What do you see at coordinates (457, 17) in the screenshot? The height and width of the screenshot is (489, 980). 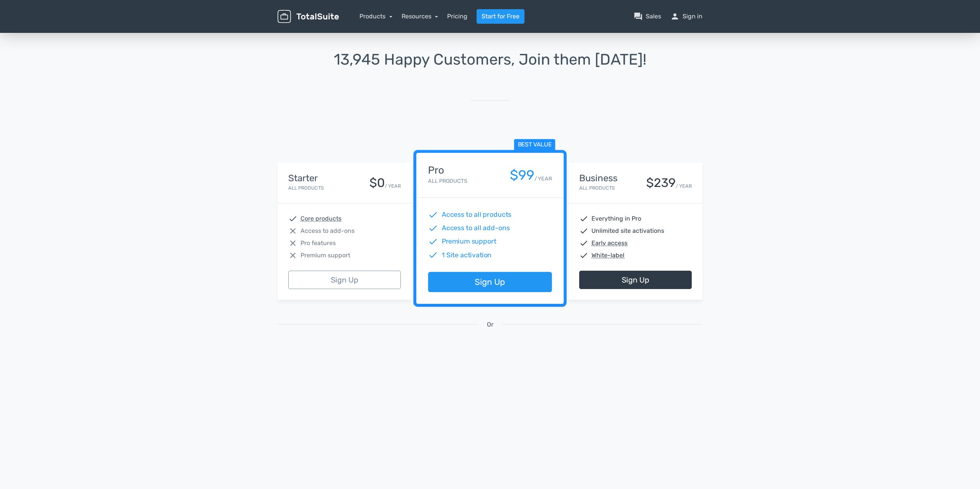 I see `a: Pricing` at bounding box center [457, 17].